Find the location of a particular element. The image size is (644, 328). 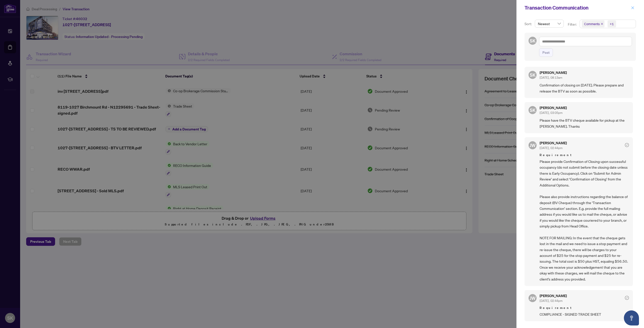

span: COMPLIANCE - SIGNED TRADE SHEET is located at coordinates (584, 314).